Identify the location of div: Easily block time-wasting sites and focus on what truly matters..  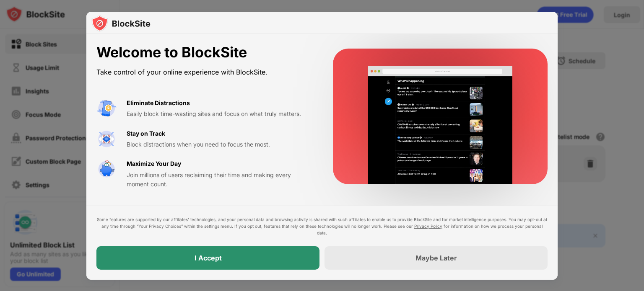
(220, 114).